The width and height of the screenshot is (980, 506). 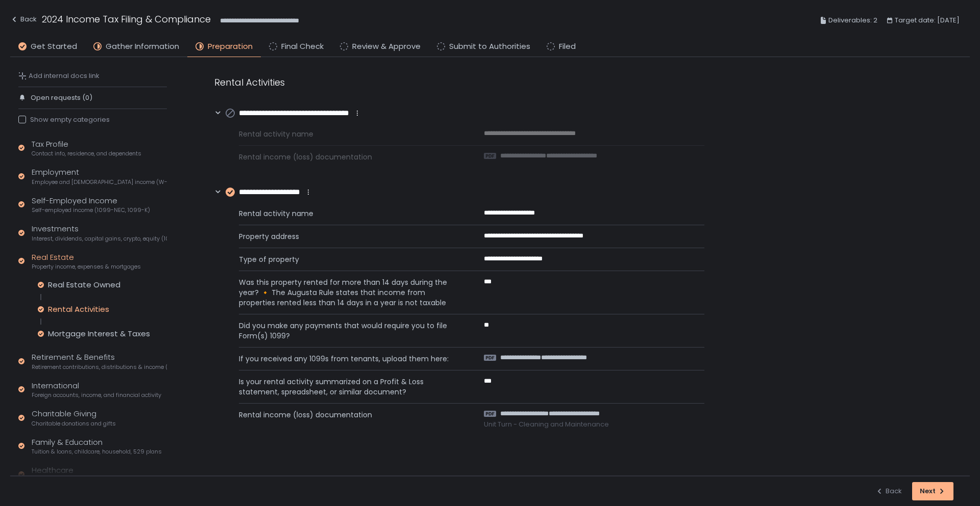 I want to click on div: Real Estate Owned, so click(x=85, y=285).